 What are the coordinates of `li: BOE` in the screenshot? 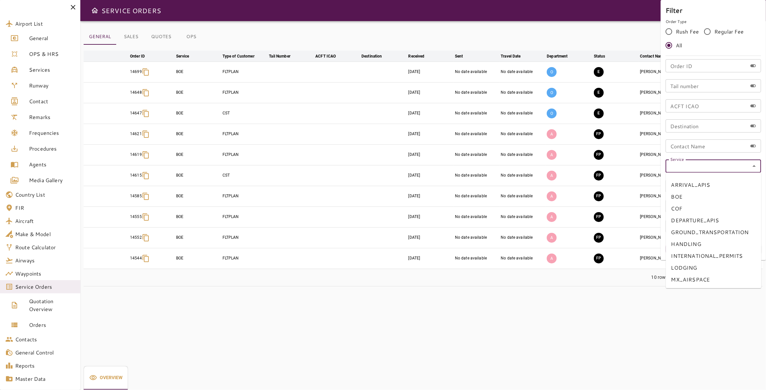 It's located at (714, 197).